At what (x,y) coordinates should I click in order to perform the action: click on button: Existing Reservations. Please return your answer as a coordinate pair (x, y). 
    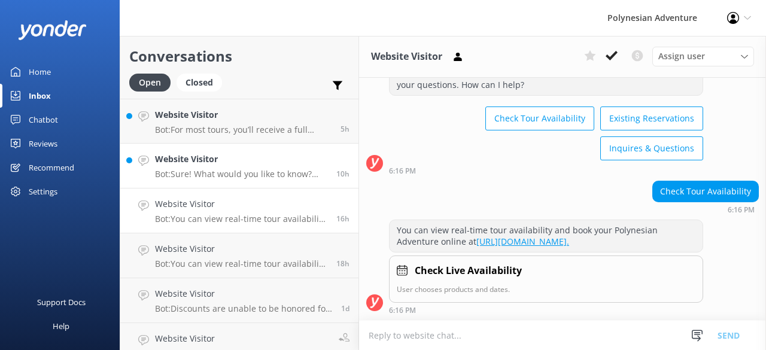
    Looking at the image, I should click on (652, 118).